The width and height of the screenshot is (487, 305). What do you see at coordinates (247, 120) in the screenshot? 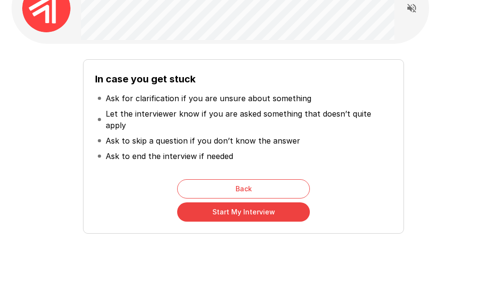
I see `p: Let the interviewer know if you are asked something that doesn’t quite apply` at bounding box center [247, 120].